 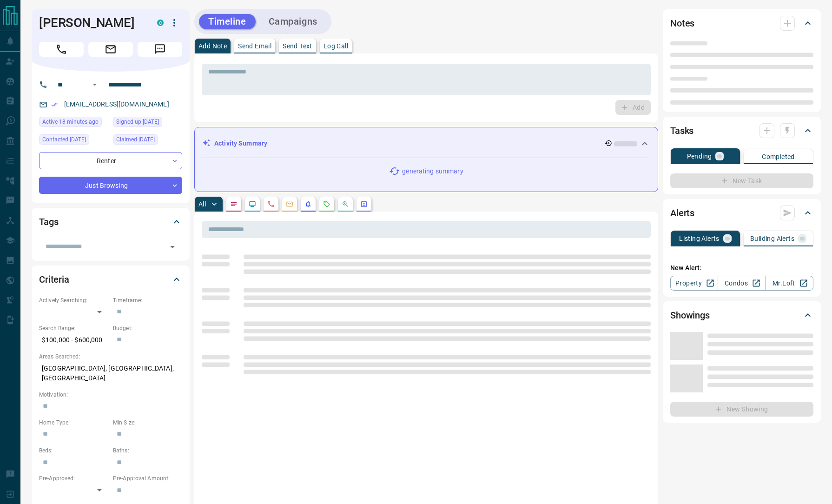 I want to click on div: Tags, so click(x=111, y=222).